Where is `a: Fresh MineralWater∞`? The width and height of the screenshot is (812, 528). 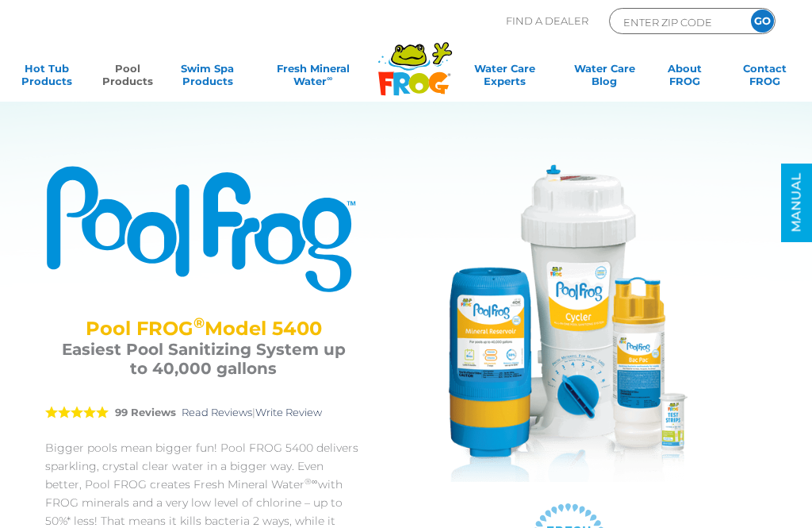 a: Fresh MineralWater∞ is located at coordinates (313, 78).